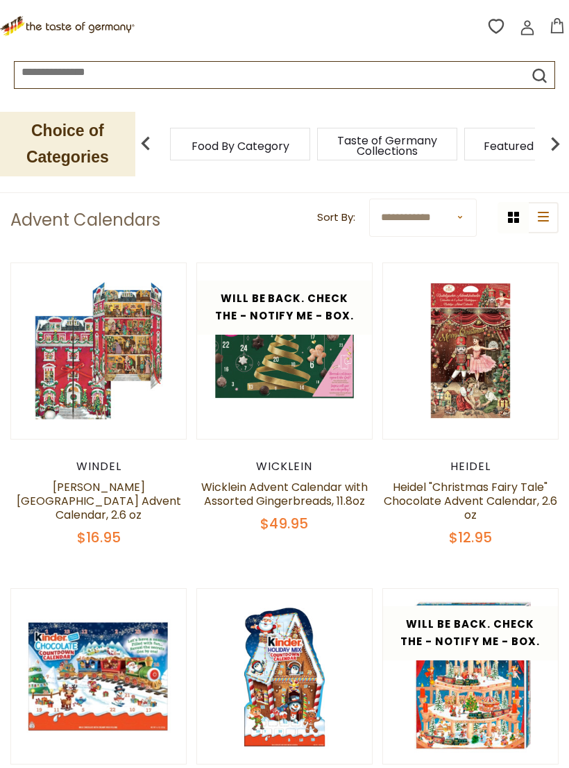 This screenshot has height=768, width=569. Describe the element at coordinates (388, 146) in the screenshot. I see `span: Taste of Germany Collections` at that location.